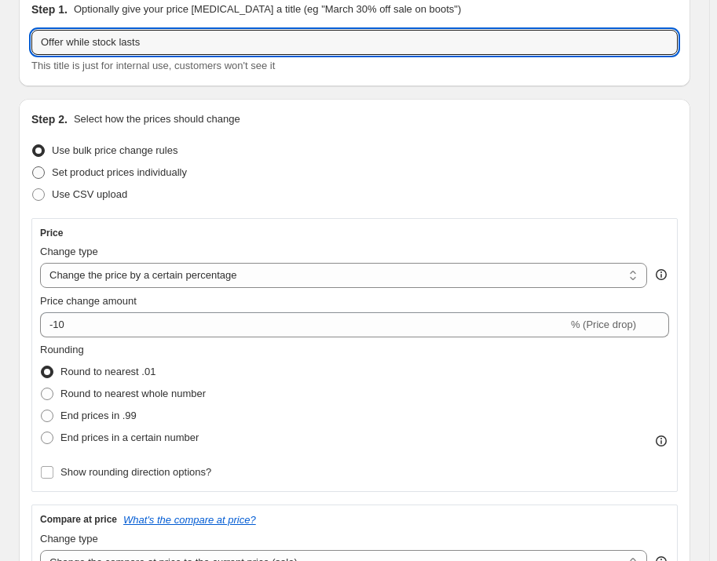 The width and height of the screenshot is (717, 561). Describe the element at coordinates (88, 301) in the screenshot. I see `span: Price change amount` at that location.